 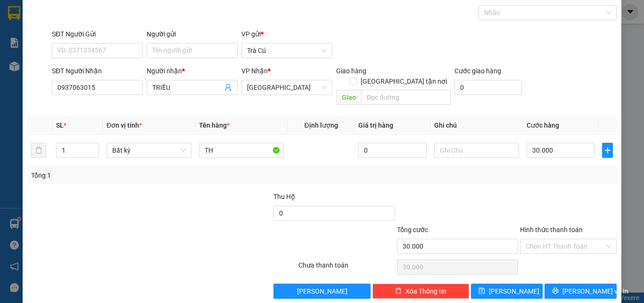 I want to click on span: Giá trị hàng, so click(x=376, y=125).